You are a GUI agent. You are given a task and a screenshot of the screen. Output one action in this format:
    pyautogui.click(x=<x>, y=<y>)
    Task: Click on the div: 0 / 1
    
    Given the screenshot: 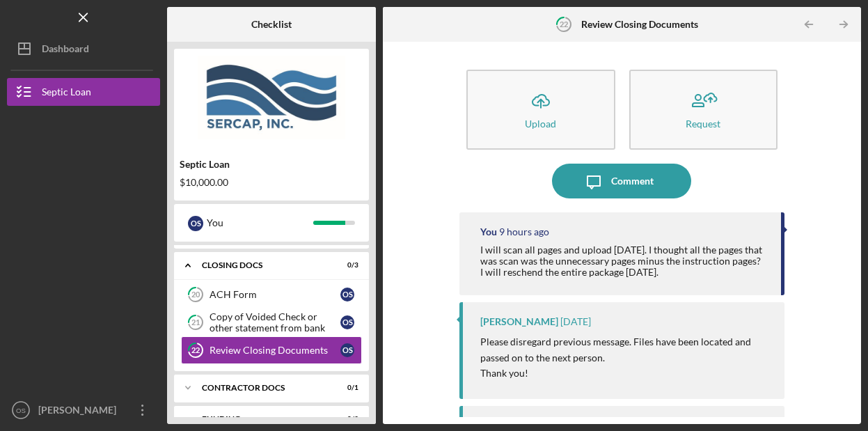 What is the action you would take?
    pyautogui.click(x=346, y=387)
    